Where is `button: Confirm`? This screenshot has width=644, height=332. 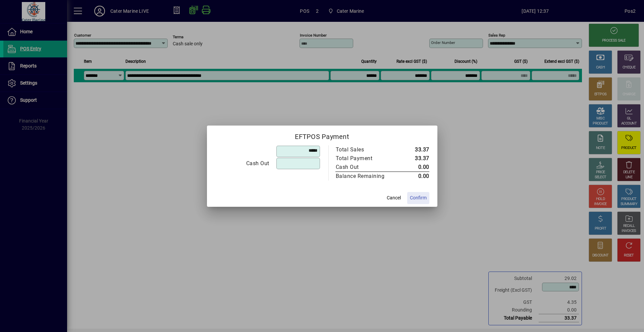 button: Confirm is located at coordinates (418, 198).